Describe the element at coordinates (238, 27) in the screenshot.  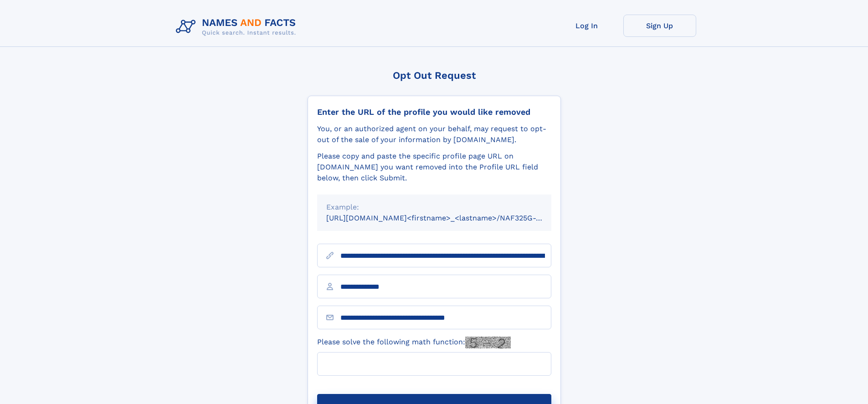
I see `img: Logo Names and Facts` at that location.